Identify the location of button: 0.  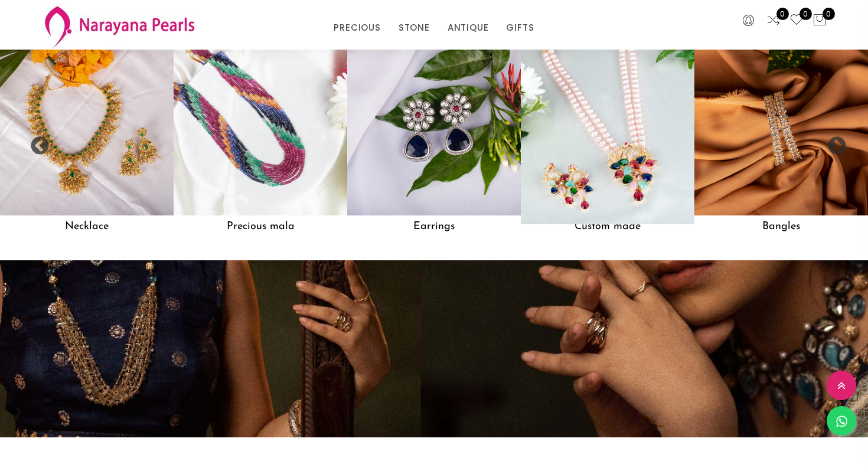
(819, 21).